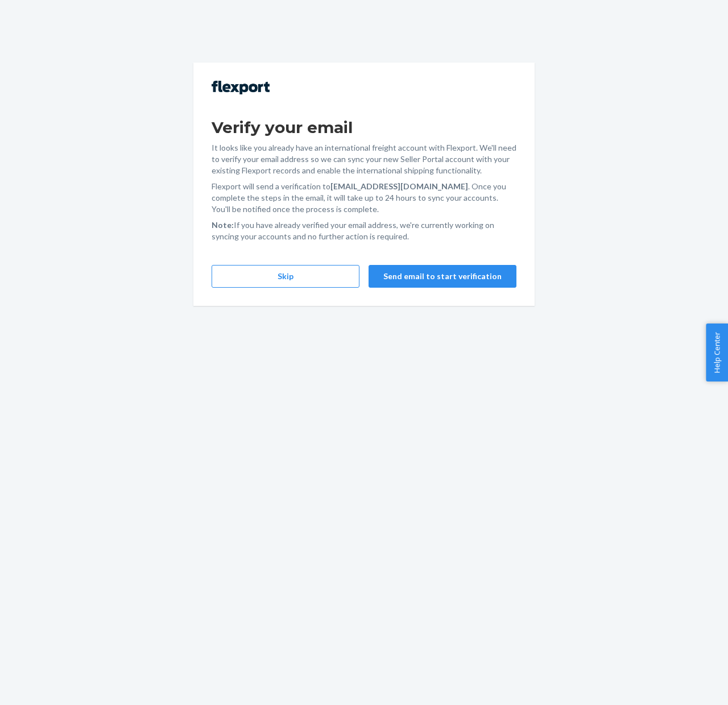 The width and height of the screenshot is (728, 705). Describe the element at coordinates (223, 224) in the screenshot. I see `strong: Note:` at that location.